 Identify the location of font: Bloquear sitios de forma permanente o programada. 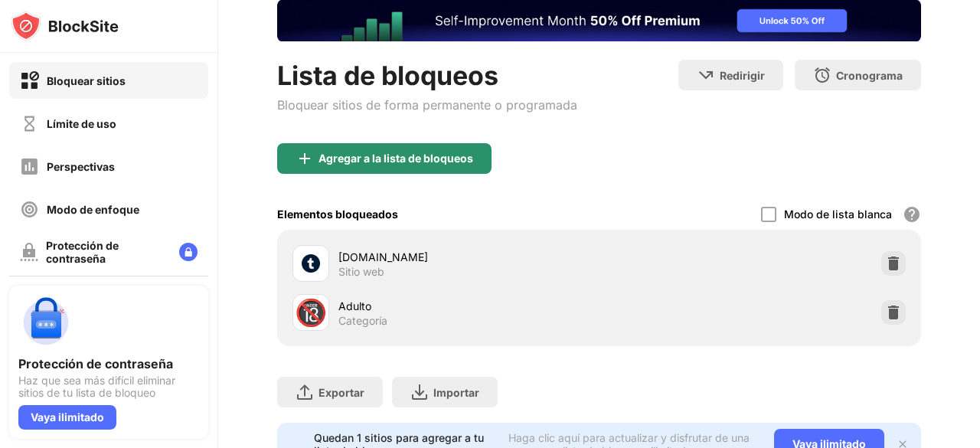
(428, 105).